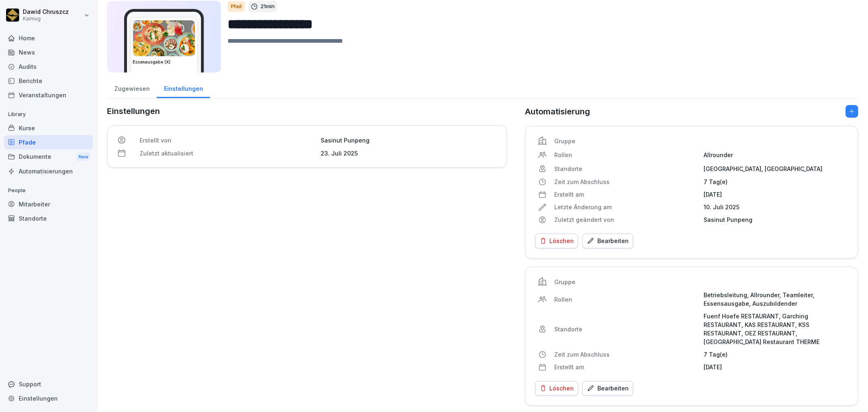 The height and width of the screenshot is (412, 868). I want to click on a: Berichte, so click(49, 81).